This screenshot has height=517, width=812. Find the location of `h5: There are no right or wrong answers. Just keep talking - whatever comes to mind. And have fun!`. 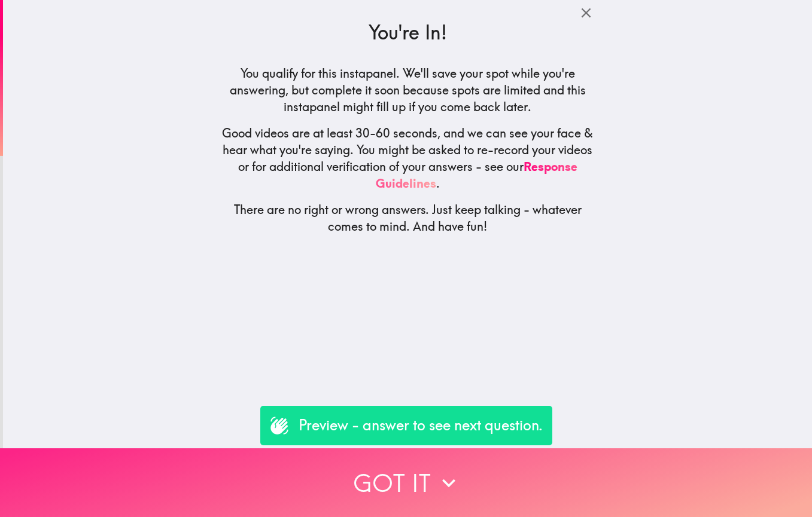

h5: There are no right or wrong answers. Just keep talking - whatever comes to mind. And have fun! is located at coordinates (407, 218).